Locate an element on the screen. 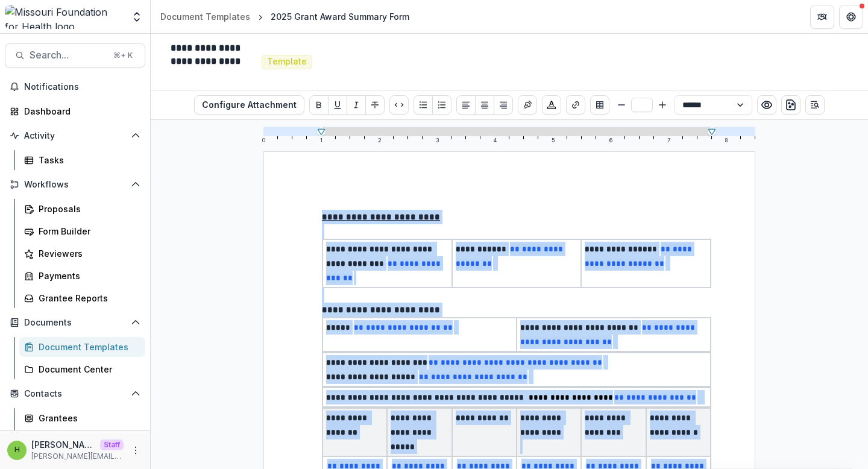 This screenshot has height=469, width=868. a: Tasks is located at coordinates (82, 160).